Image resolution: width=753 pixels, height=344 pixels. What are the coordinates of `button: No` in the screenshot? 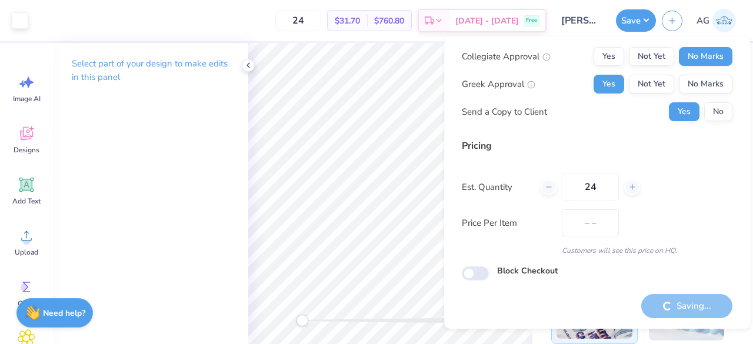 It's located at (718, 112).